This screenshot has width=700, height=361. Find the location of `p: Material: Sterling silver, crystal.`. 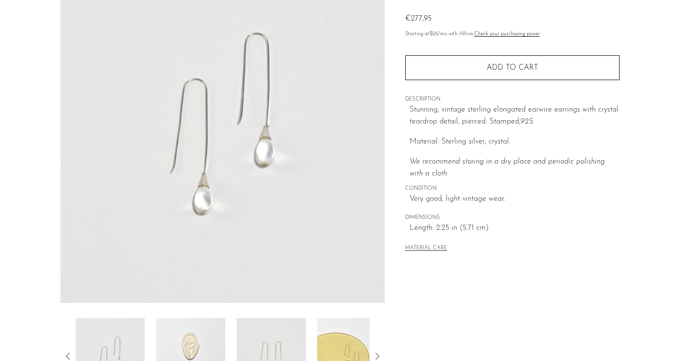

p: Material: Sterling silver, crystal. is located at coordinates (515, 142).